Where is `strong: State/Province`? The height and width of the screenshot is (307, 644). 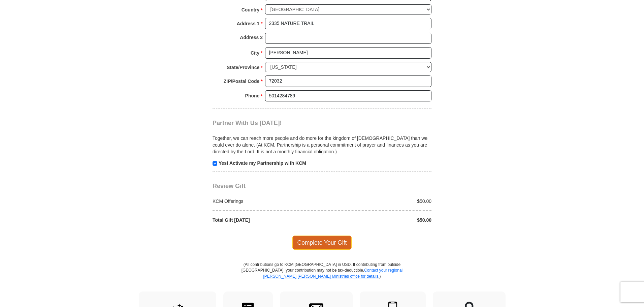 strong: State/Province is located at coordinates (242, 67).